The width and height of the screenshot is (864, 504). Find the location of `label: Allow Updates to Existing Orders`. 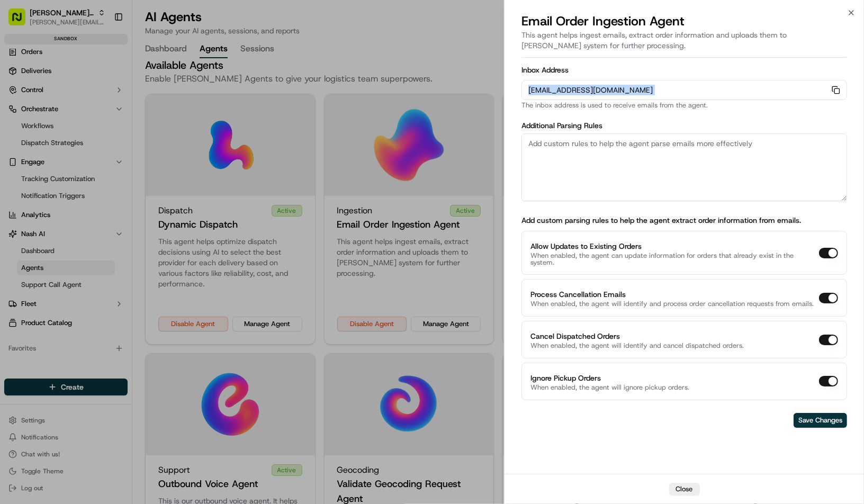

label: Allow Updates to Existing Orders is located at coordinates (586, 246).